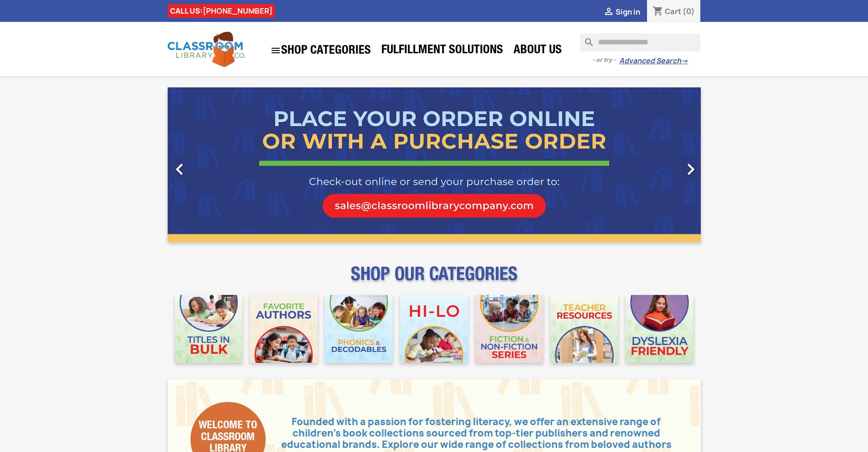 The width and height of the screenshot is (868, 452). What do you see at coordinates (660, 329) in the screenshot?
I see `img: CLC_Dyslexia_Mobile.jpg` at bounding box center [660, 329].